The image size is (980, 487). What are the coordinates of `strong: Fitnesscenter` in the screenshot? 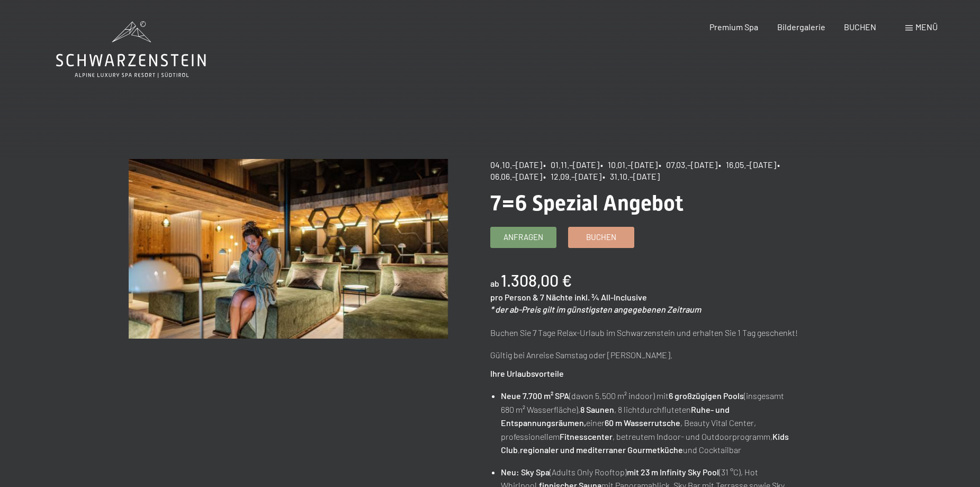 It's located at (587, 437).